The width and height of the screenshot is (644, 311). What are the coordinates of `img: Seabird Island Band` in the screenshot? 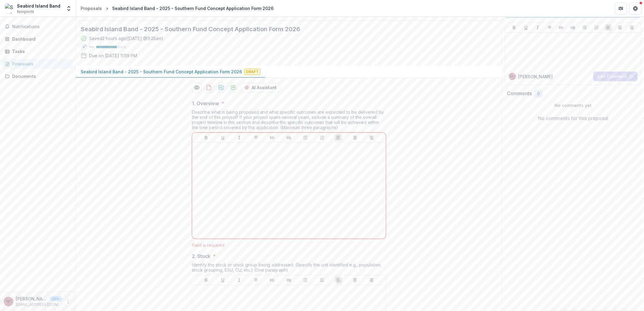 It's located at (10, 9).